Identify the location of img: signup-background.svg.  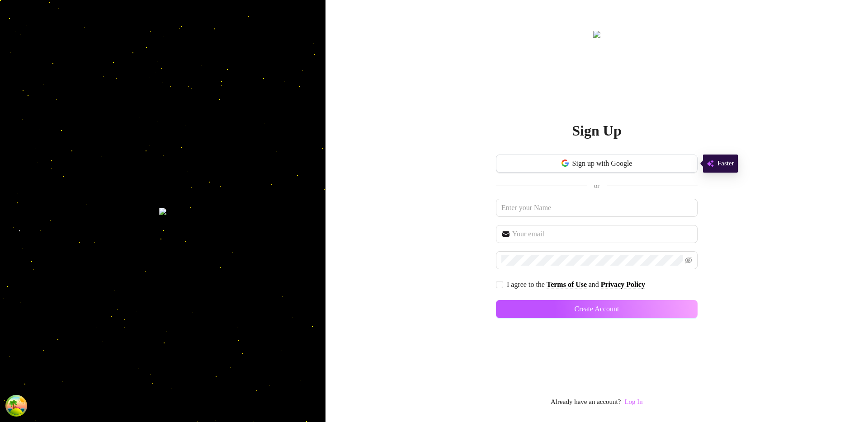
(163, 211).